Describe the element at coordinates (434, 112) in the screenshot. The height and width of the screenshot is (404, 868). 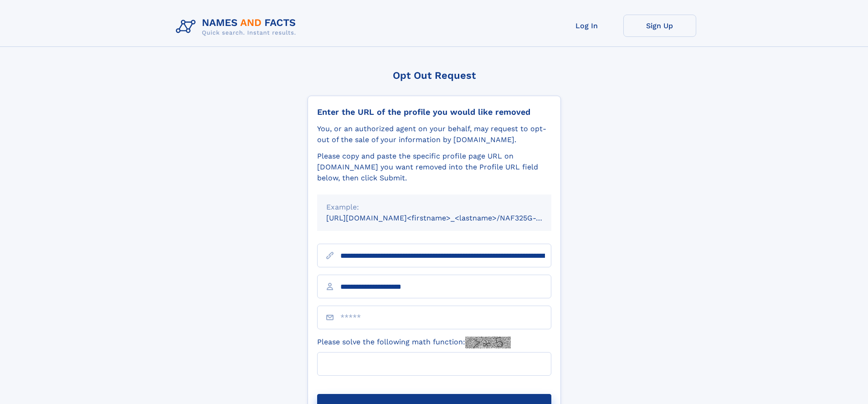
I see `div: Enter the URL of the profile you would like removed` at that location.